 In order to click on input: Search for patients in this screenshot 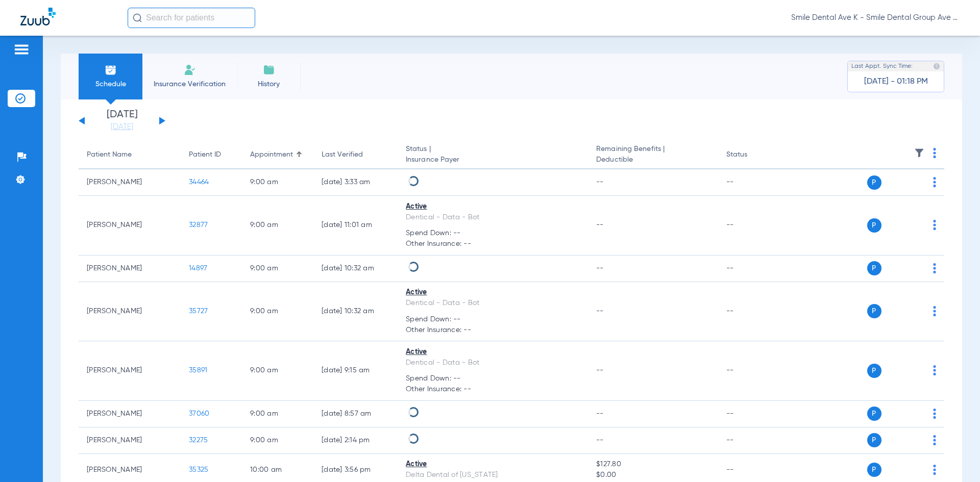, I will do `click(191, 18)`.